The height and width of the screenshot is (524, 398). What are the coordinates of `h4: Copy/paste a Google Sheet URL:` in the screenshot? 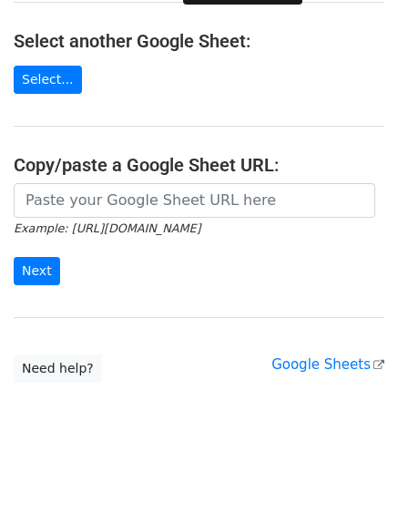 It's located at (198, 165).